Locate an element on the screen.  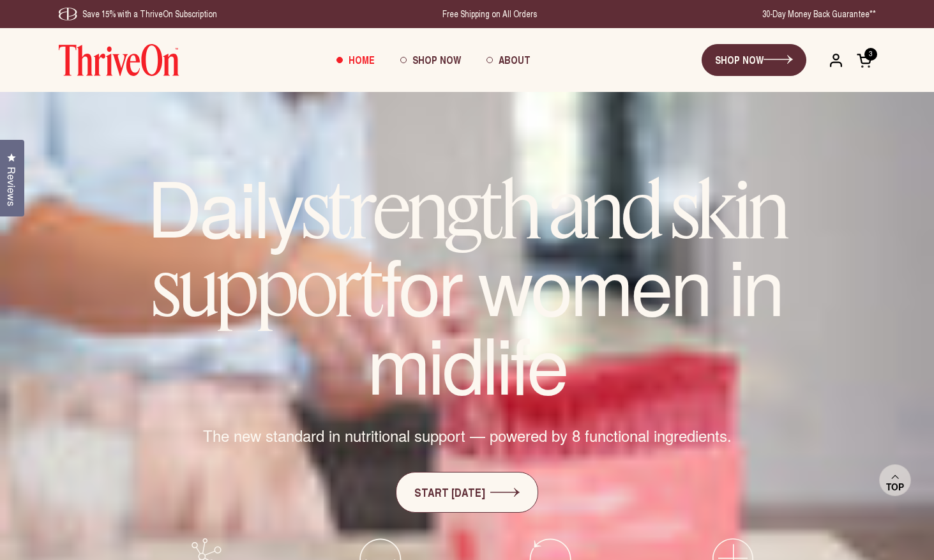
span: The new standard in nutritional support — powered by 8 functional ingredients. is located at coordinates (467, 435).